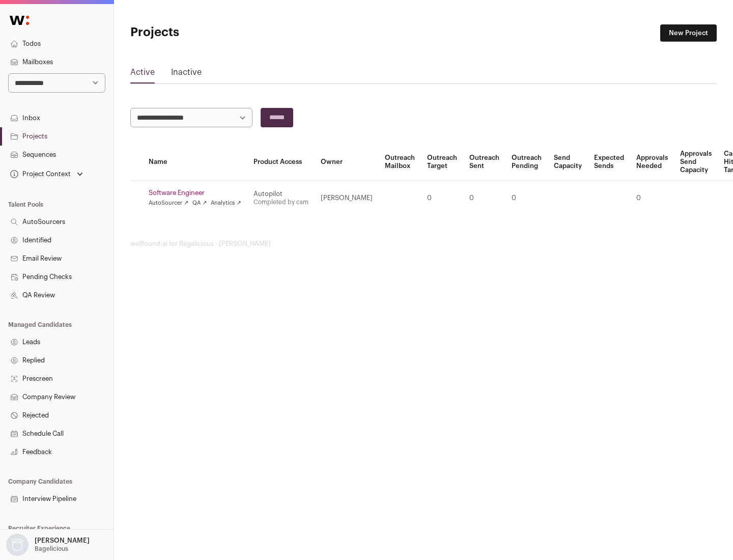 The image size is (733, 560). I want to click on th: Approvals Send Capacity, so click(696, 162).